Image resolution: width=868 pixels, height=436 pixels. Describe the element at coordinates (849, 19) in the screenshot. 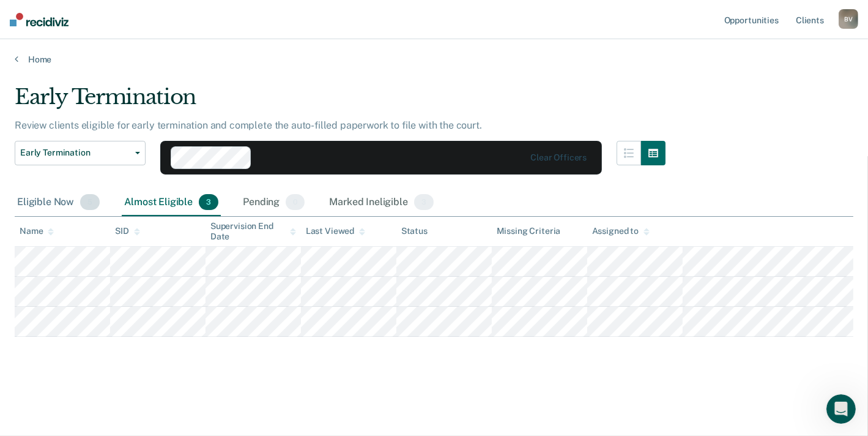

I see `button: BV` at that location.